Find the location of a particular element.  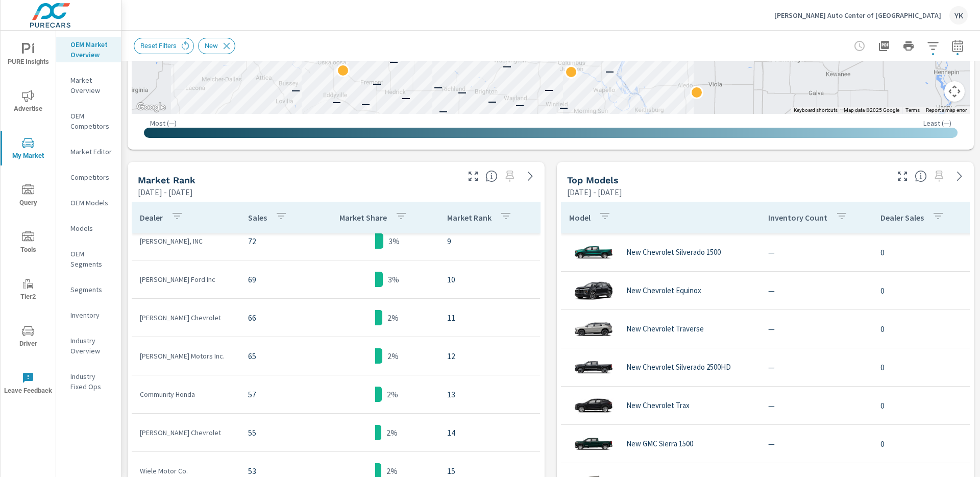

a: See more details in report is located at coordinates (530, 176).